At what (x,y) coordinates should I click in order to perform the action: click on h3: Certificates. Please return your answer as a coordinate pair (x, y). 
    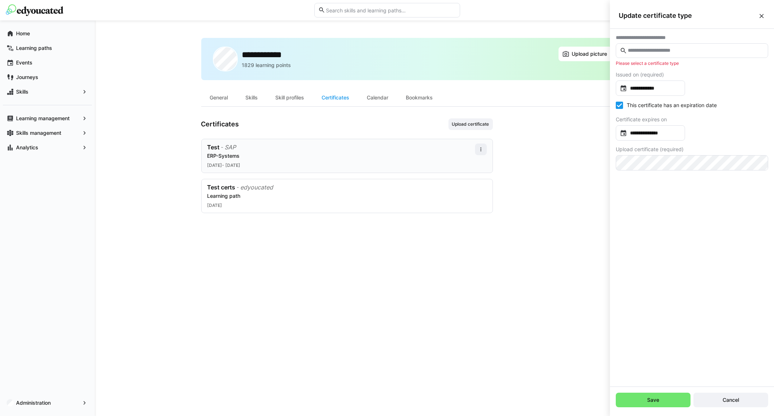
    Looking at the image, I should click on (220, 124).